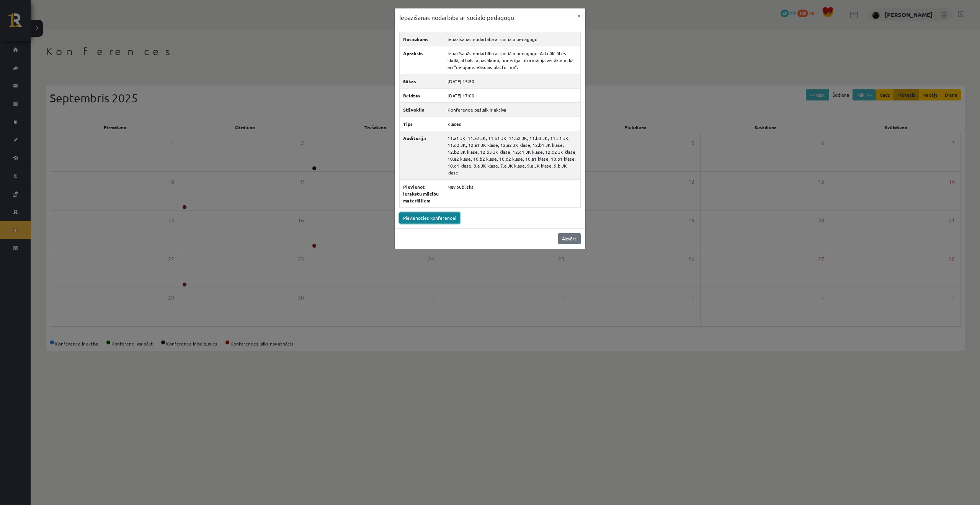  I want to click on th: Pievienot ierakstu mācību materiāliem, so click(422, 193).